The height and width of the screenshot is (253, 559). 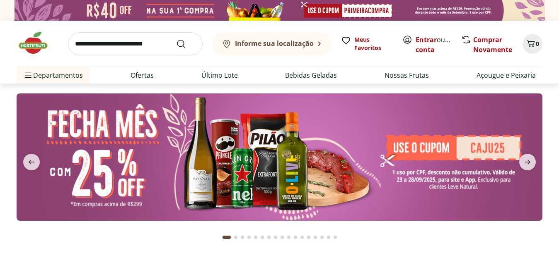 What do you see at coordinates (135, 44) in the screenshot?
I see `input: search` at bounding box center [135, 44].